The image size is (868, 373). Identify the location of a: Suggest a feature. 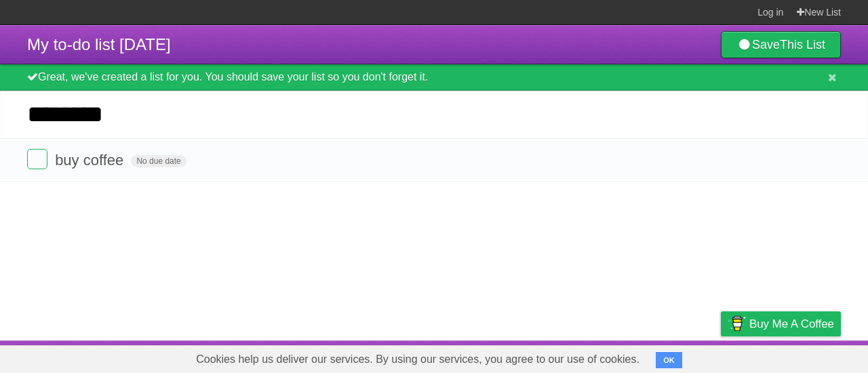
(799, 357).